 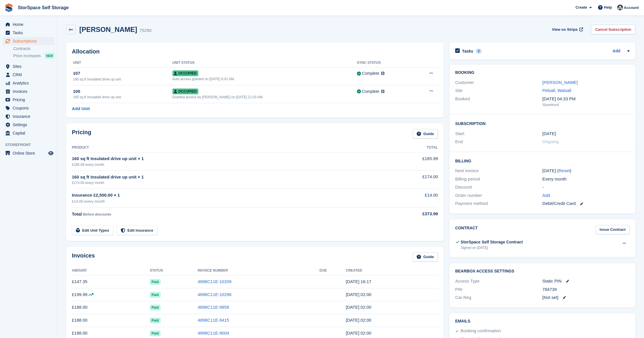 What do you see at coordinates (123, 79) in the screenshot?
I see `div: 160 sq ft Insulated drive up unit` at bounding box center [123, 79].